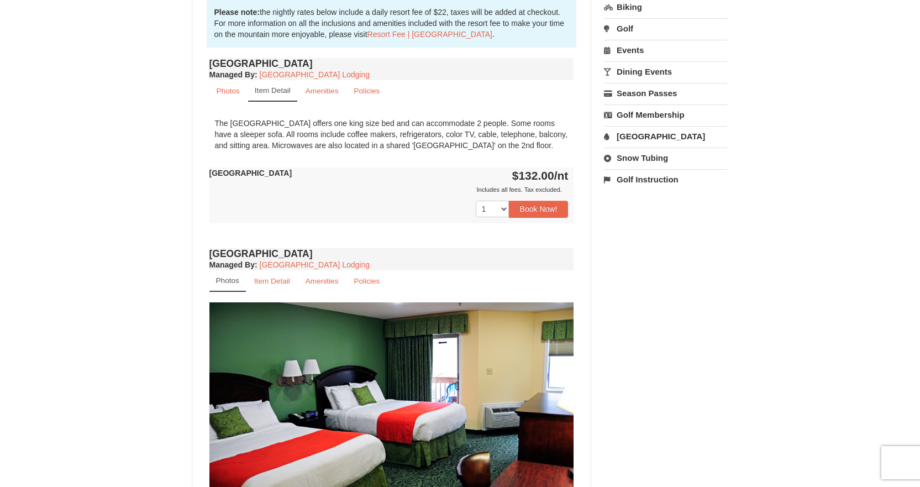 The height and width of the screenshot is (487, 920). Describe the element at coordinates (665, 157) in the screenshot. I see `a: Snow Tubing` at that location.